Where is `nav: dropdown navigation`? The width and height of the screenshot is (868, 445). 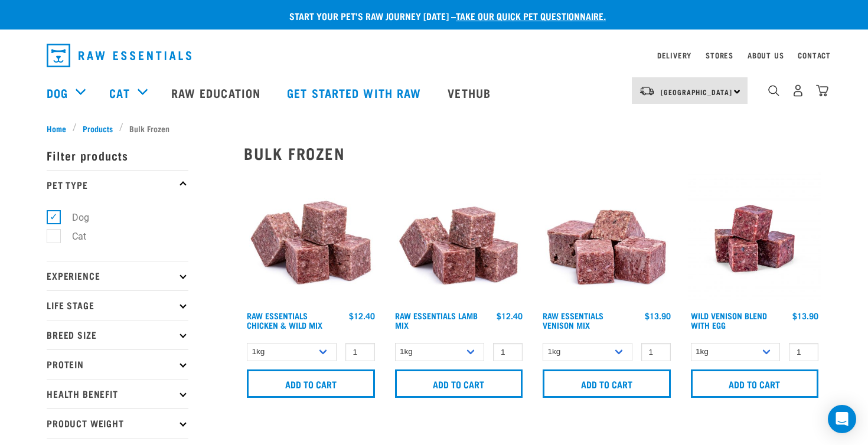 nav: dropdown navigation is located at coordinates (434, 55).